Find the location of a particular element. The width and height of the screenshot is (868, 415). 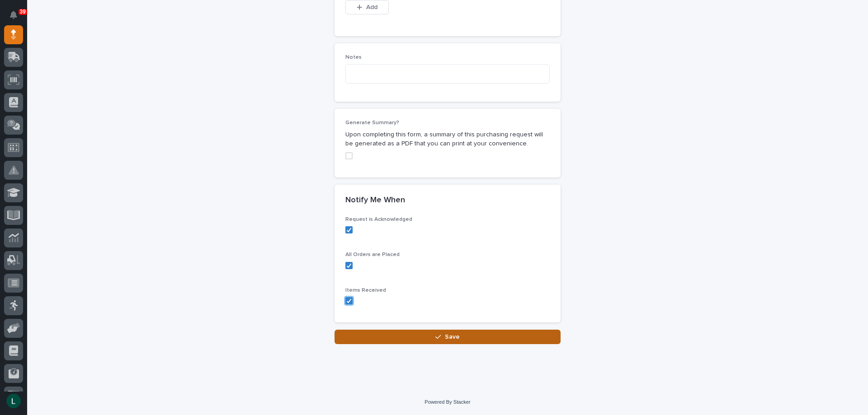

span: Request is Acknowledged is located at coordinates (379, 219).